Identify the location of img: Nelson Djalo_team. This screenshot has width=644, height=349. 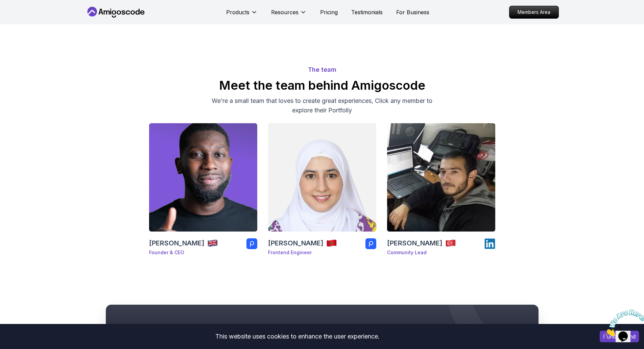
(203, 177).